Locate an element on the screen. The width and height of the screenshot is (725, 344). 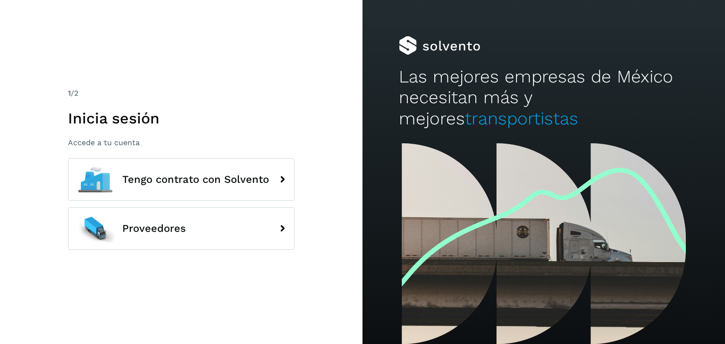
span: Tengo contrato con Solvento is located at coordinates (195, 180).